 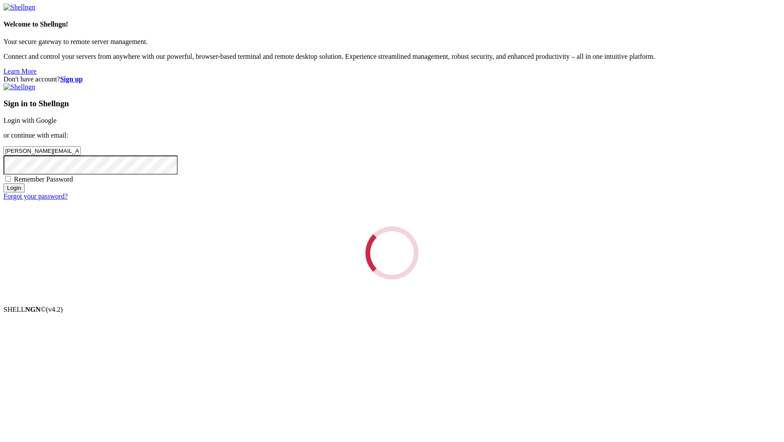 I want to click on p: or continue with email:, so click(x=392, y=135).